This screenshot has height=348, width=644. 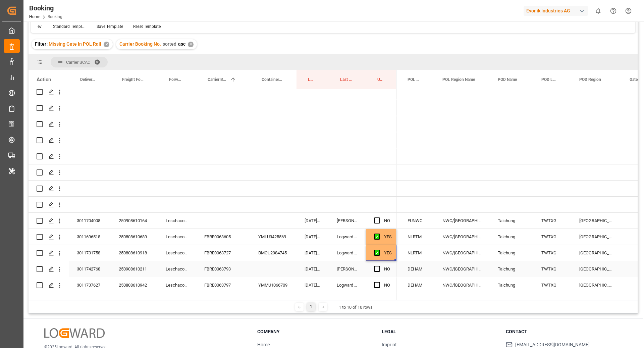 What do you see at coordinates (598, 11) in the screenshot?
I see `button: show 0 new notifications` at bounding box center [598, 11].